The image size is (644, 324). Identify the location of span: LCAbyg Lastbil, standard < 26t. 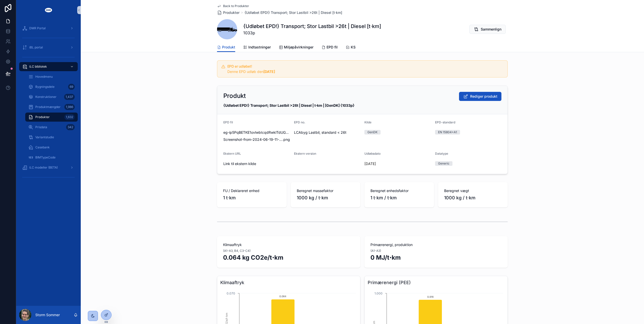
(327, 133).